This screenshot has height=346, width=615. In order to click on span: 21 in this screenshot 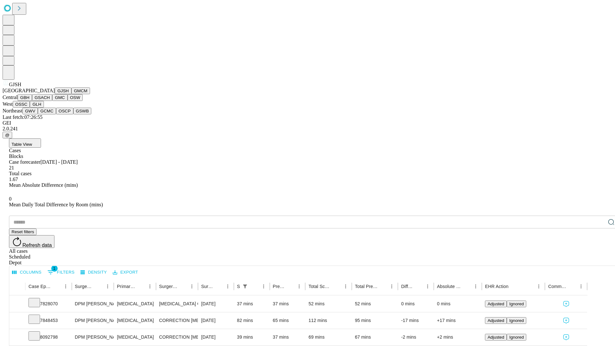, I will do `click(12, 168)`.